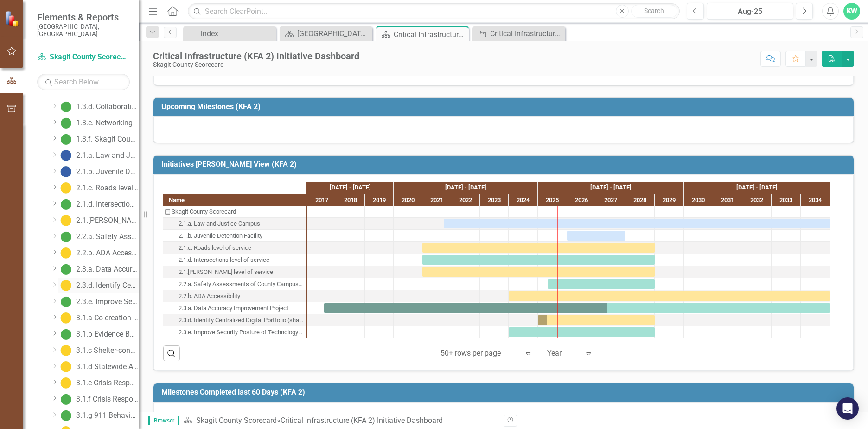 Image resolution: width=868 pixels, height=429 pixels. I want to click on div: 2.1.b. Juvenile Detention Facility, so click(220, 236).